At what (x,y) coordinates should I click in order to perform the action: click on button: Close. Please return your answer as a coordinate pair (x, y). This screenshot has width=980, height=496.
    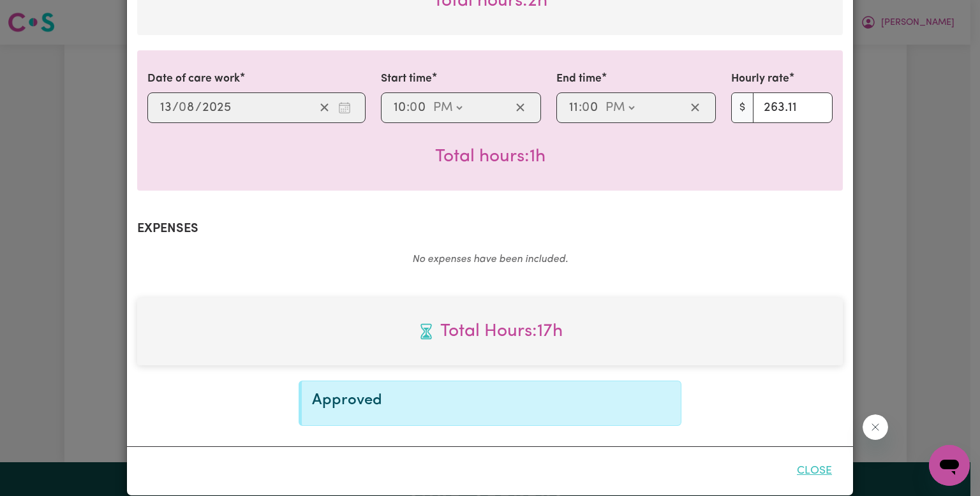
    Looking at the image, I should click on (814, 472).